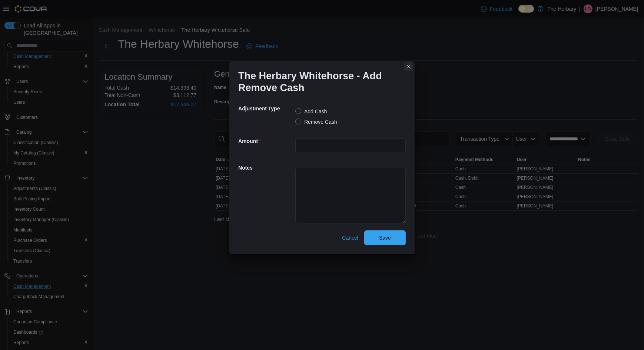  I want to click on button: Cancel, so click(350, 238).